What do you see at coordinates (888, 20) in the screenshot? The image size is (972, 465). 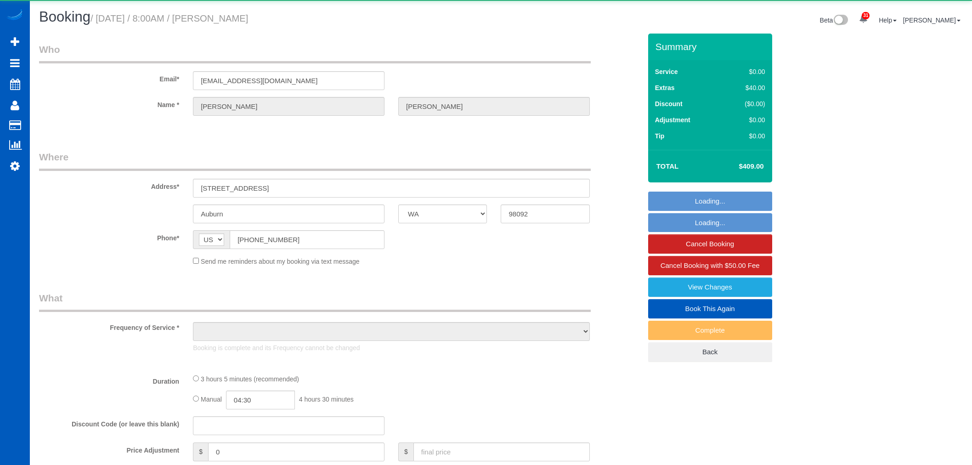 I see `a: Help` at bounding box center [888, 20].